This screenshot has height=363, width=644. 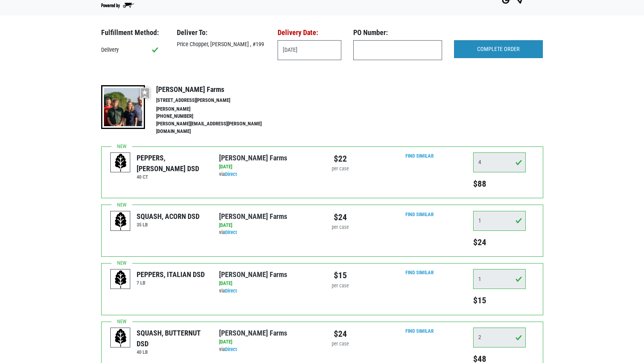 What do you see at coordinates (340, 159) in the screenshot?
I see `div: $22` at bounding box center [340, 159].